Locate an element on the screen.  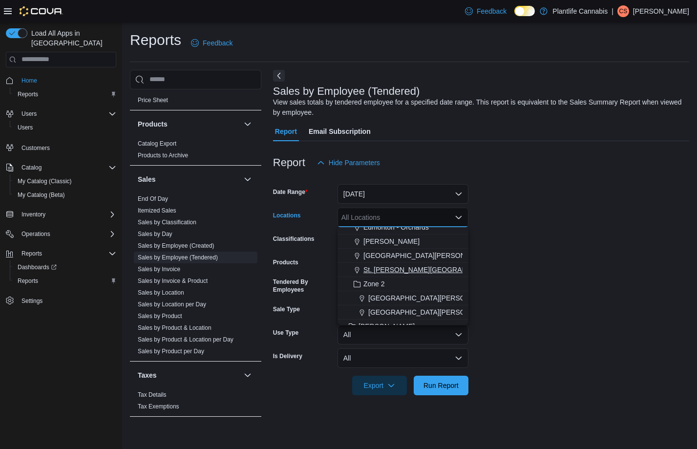
a: Sales by Product is located at coordinates (160, 316).